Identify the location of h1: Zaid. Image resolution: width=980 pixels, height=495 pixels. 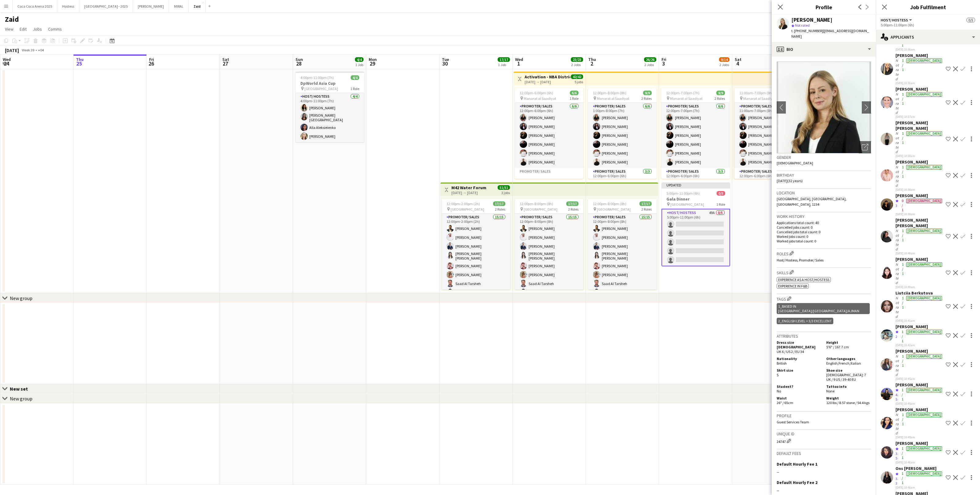
(12, 20).